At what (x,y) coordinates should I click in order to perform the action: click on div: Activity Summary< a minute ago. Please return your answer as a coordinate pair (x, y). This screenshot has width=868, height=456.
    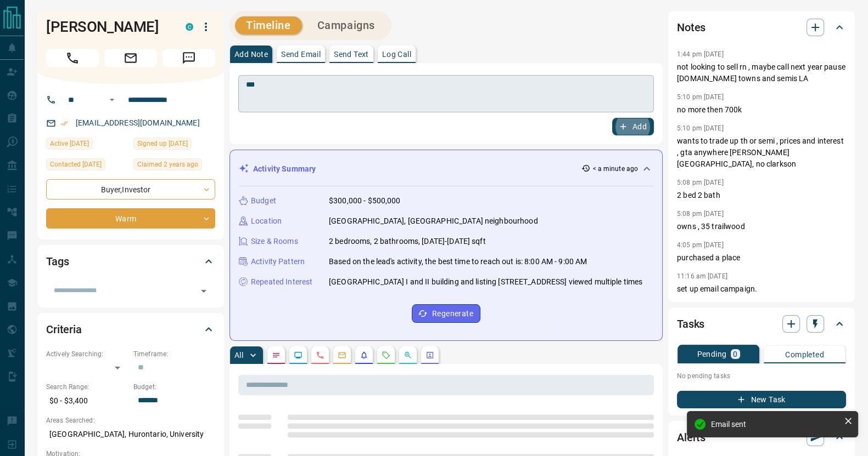
    Looking at the image, I should click on (446, 169).